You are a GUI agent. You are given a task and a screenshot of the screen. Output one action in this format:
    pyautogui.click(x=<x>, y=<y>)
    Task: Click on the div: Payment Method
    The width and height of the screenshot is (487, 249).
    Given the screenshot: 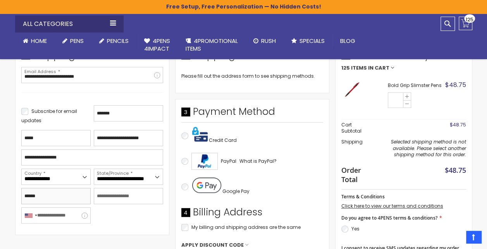 What is the action you would take?
    pyautogui.click(x=252, y=114)
    